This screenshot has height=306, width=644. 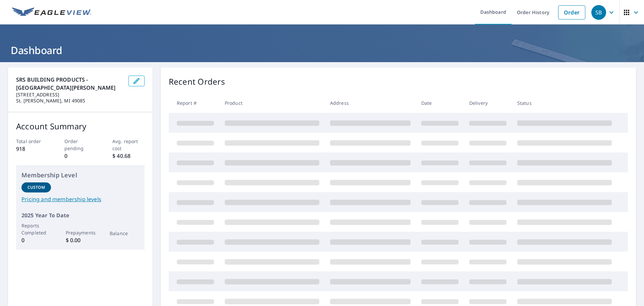 I want to click on p: Account Summary, so click(x=80, y=126).